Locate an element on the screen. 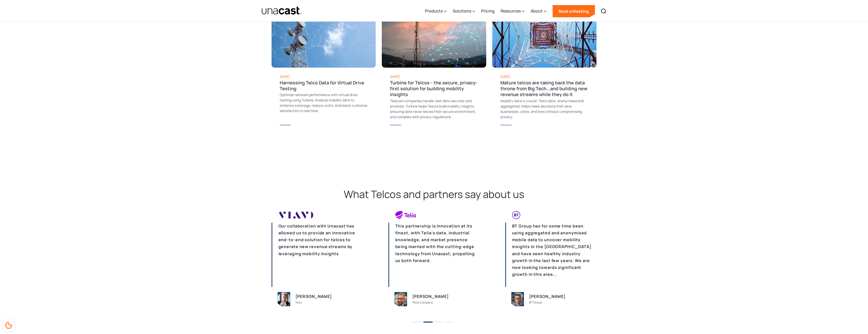 The width and height of the screenshot is (868, 334). img: Unacast text logo is located at coordinates (282, 11).